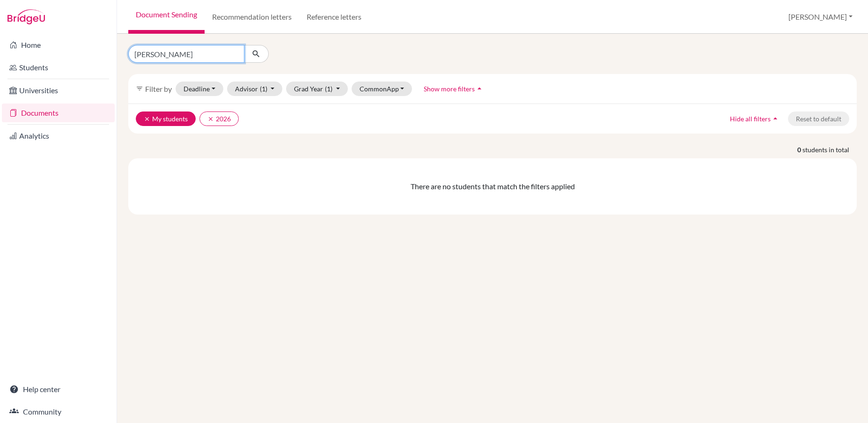  What do you see at coordinates (750, 119) in the screenshot?
I see `span: Hide all filters` at bounding box center [750, 119].